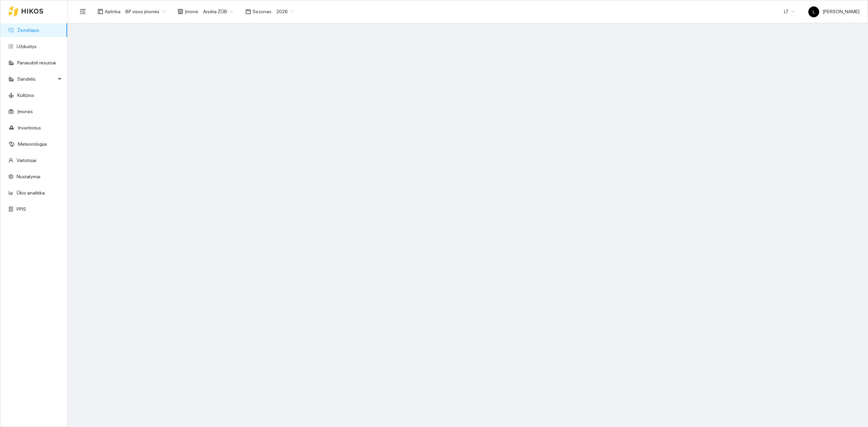 This screenshot has height=427, width=868. What do you see at coordinates (26, 95) in the screenshot?
I see `a: Kultūros` at bounding box center [26, 95].